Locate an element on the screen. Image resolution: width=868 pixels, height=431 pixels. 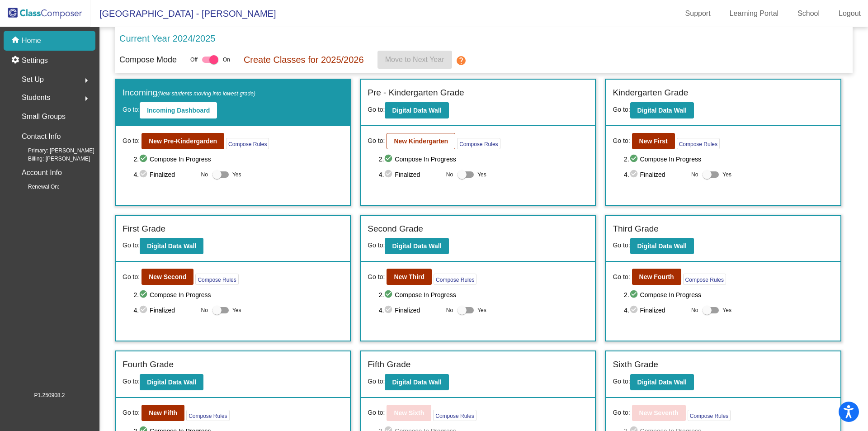
button: New Fourth is located at coordinates (657, 277).